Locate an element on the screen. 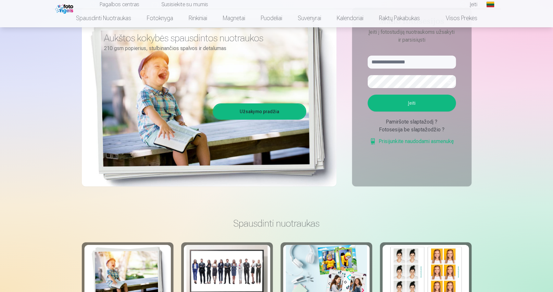  a: Spausdinti nuotraukas is located at coordinates (104, 18).